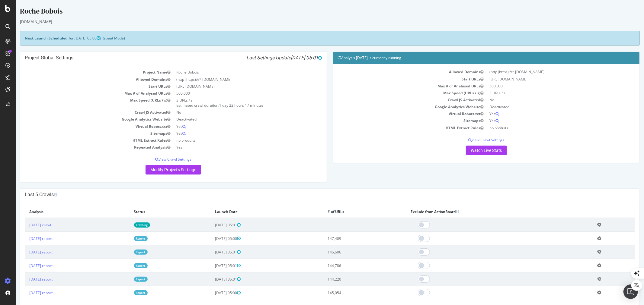 The height and width of the screenshot is (305, 644). Describe the element at coordinates (314, 38) in the screenshot. I see `div: (Repeat Mode)` at that location.